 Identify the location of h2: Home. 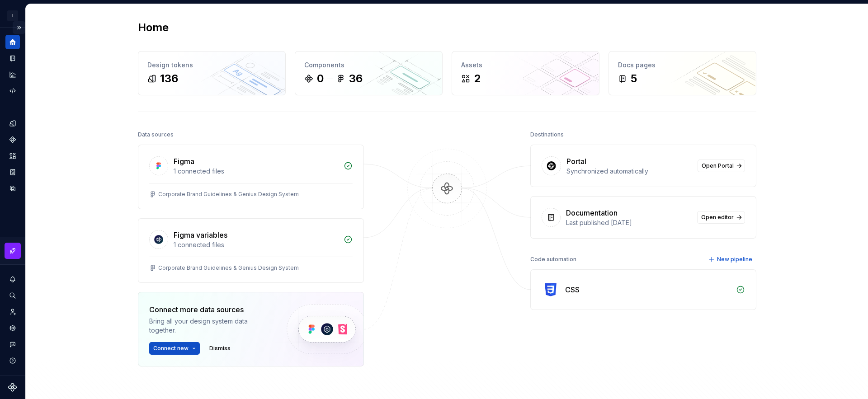
(153, 27).